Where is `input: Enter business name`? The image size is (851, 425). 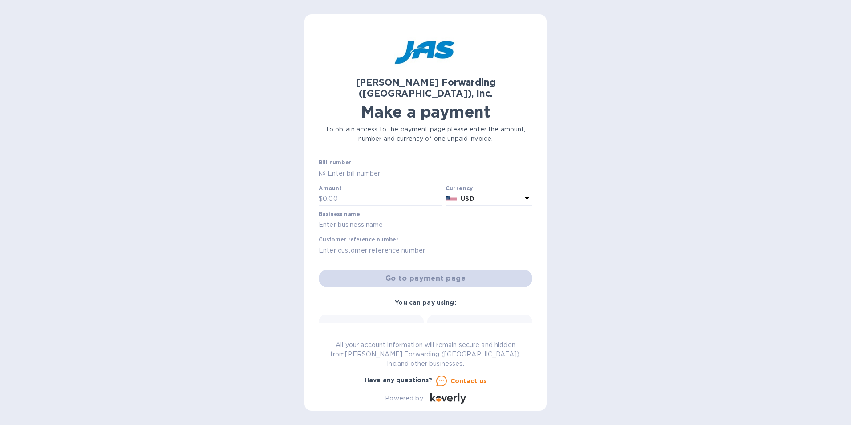
input: Enter business name is located at coordinates (425, 225).